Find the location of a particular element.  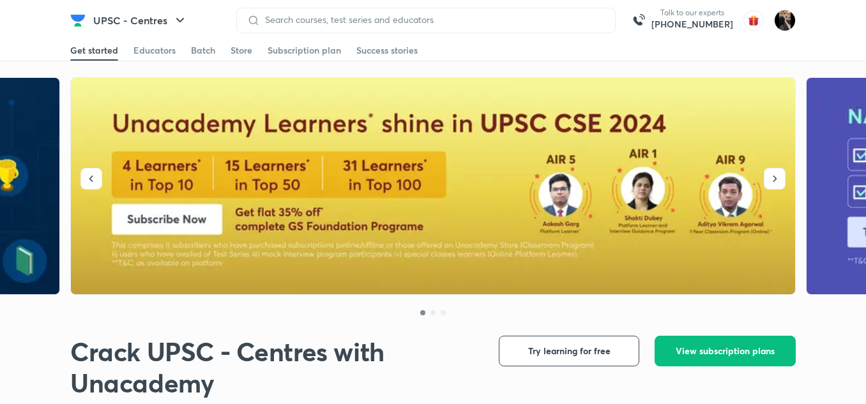

img: avatar is located at coordinates (754, 20).